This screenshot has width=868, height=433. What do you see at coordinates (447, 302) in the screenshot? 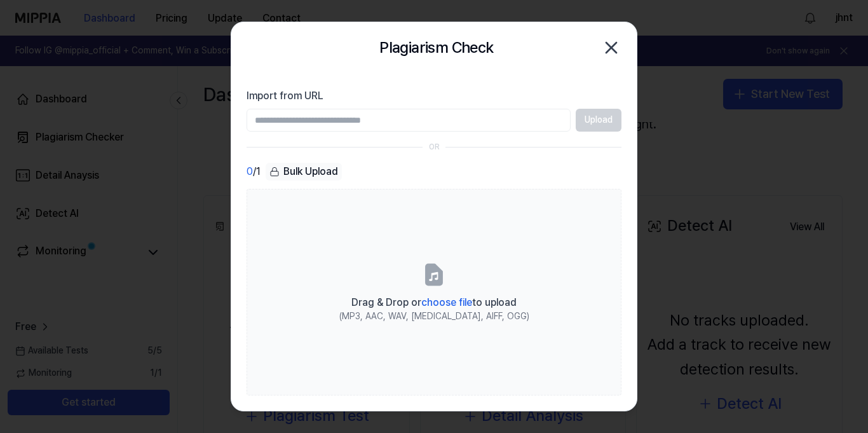
I see `span: choose file` at bounding box center [447, 302].